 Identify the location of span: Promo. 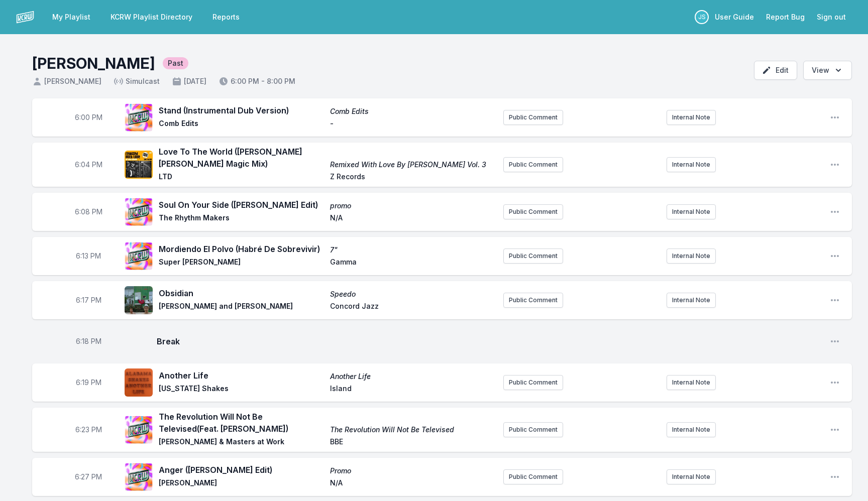
(412, 471).